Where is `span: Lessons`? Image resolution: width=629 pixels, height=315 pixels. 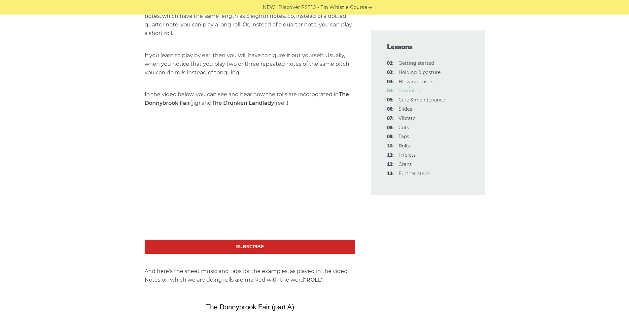
span: Lessons is located at coordinates (428, 47).